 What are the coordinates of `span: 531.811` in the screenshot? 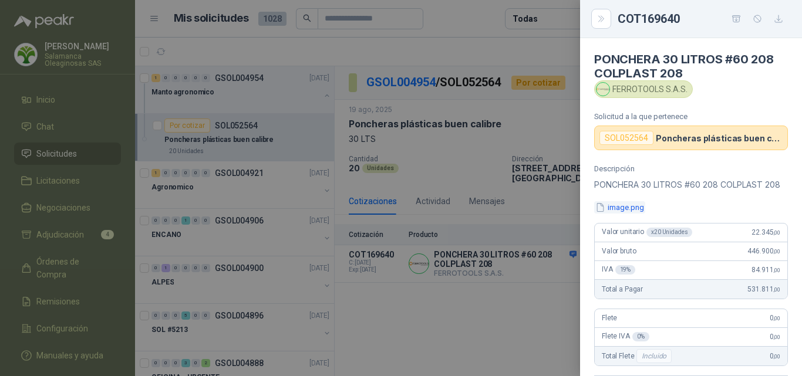 It's located at (764, 289).